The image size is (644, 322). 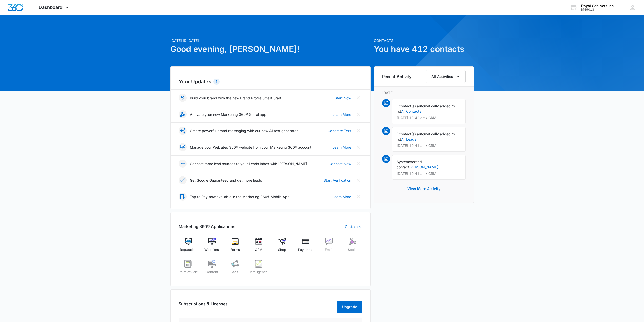 I want to click on a: Intelligence, so click(x=259, y=269).